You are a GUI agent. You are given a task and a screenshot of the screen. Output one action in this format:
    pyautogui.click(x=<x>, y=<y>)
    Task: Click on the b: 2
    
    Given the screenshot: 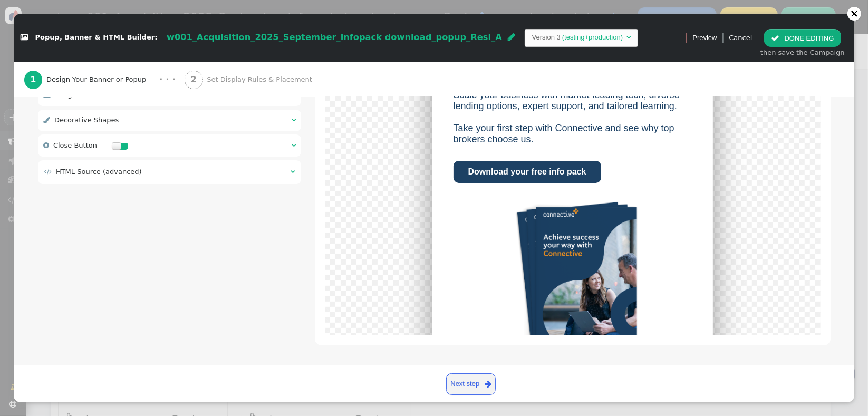 What is the action you would take?
    pyautogui.click(x=194, y=79)
    